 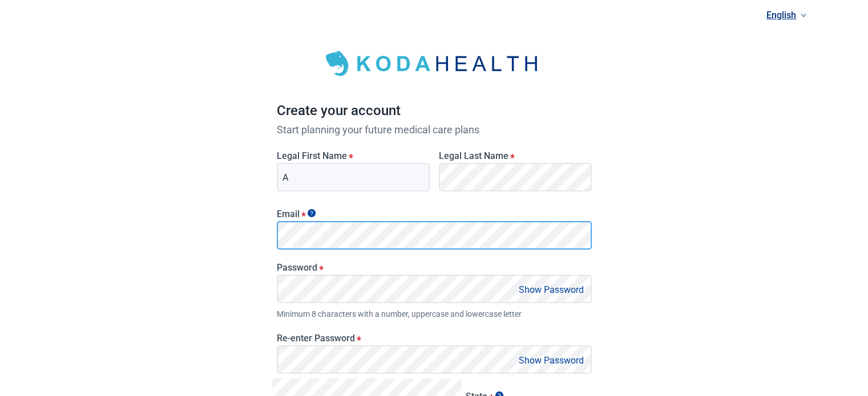 I want to click on p: Start planning your future medical care plans, so click(x=434, y=130).